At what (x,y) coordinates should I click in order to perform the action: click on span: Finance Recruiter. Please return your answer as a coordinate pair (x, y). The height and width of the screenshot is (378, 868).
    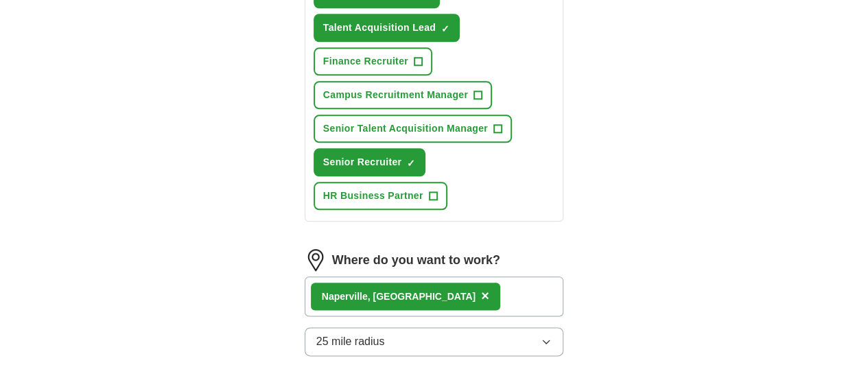
    Looking at the image, I should click on (366, 61).